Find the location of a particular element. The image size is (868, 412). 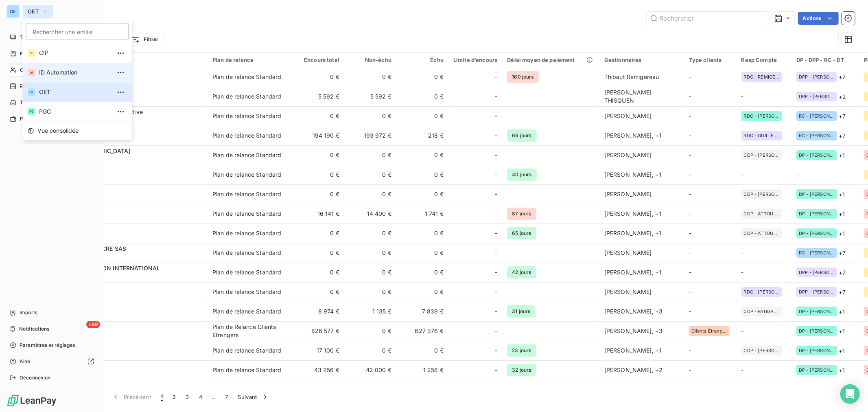

div: CI is located at coordinates (32, 53).